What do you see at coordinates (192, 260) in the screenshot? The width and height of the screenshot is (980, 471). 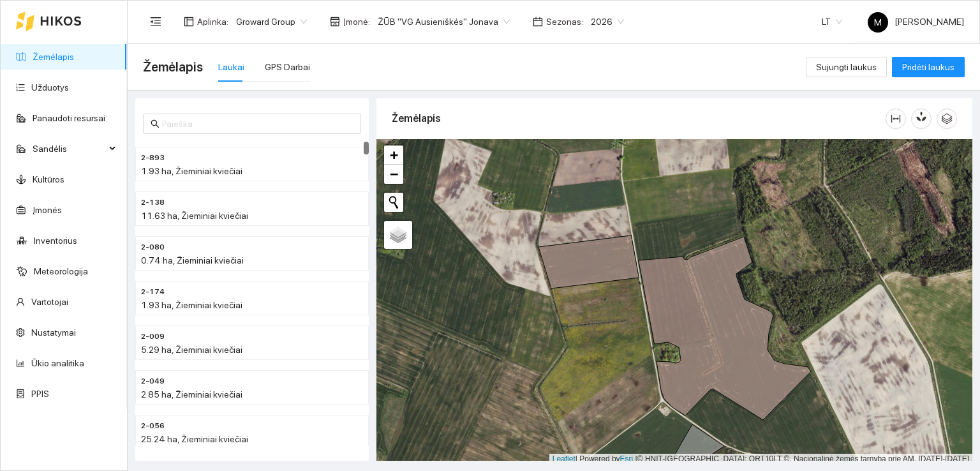 I see `span: 0.74 ha, Žieminiai kviečiai` at bounding box center [192, 260].